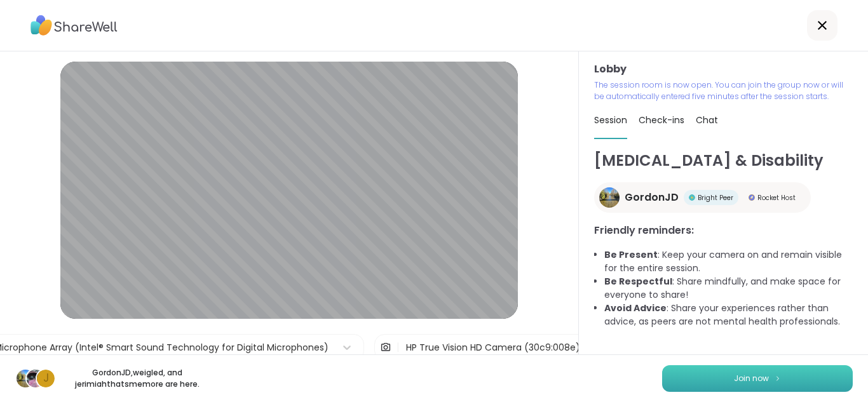 The height and width of the screenshot is (402, 868). What do you see at coordinates (723, 91) in the screenshot?
I see `p: The session room is now open. You can join the group now or will be automatically entered five mi...` at bounding box center [723, 91].